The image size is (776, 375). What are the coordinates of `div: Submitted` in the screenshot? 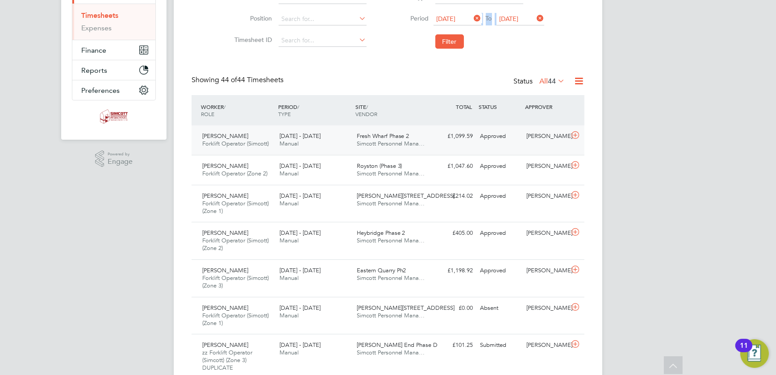 It's located at (500, 345).